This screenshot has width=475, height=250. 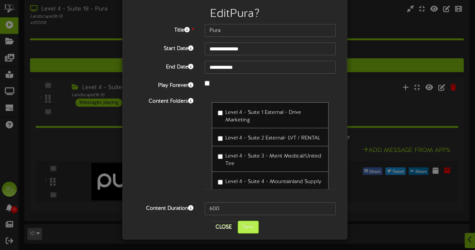 What do you see at coordinates (163, 207) in the screenshot?
I see `label: Content Duration` at bounding box center [163, 207].